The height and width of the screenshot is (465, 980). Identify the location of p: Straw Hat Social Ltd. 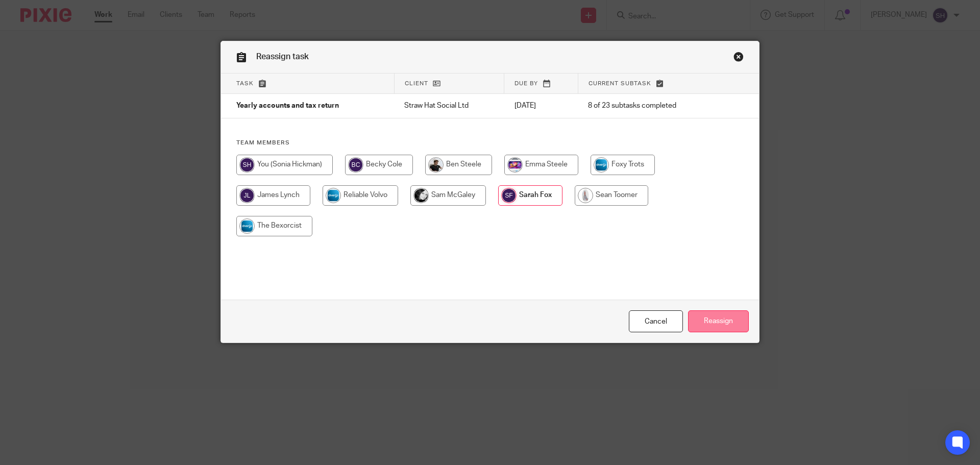
(450, 106).